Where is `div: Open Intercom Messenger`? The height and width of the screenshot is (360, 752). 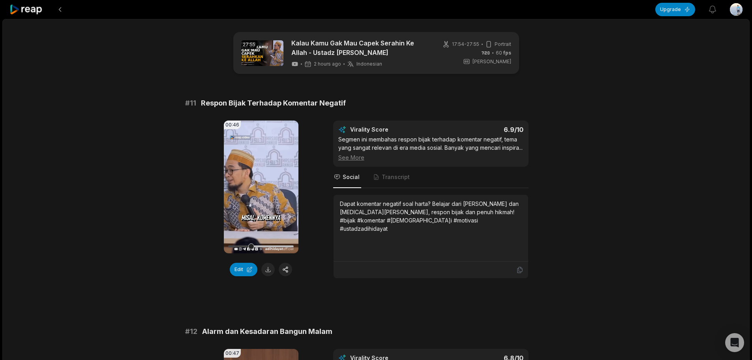
div: Open Intercom Messenger is located at coordinates (735, 342).